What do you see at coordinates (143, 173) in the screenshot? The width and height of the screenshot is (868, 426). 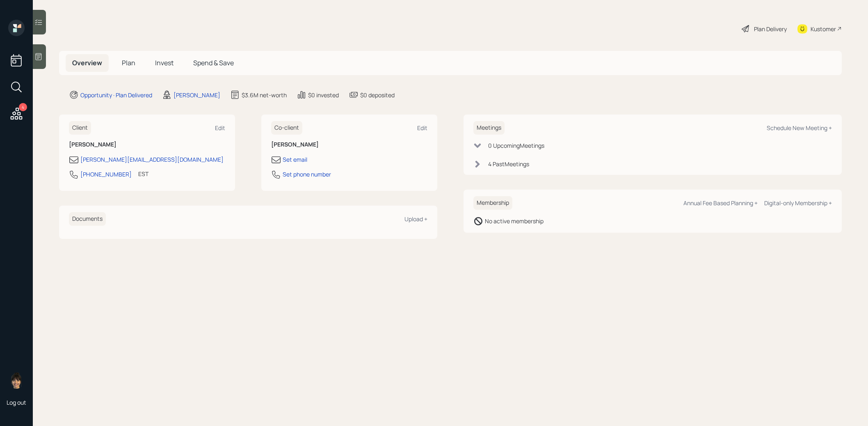 I see `div: EST` at bounding box center [143, 173].